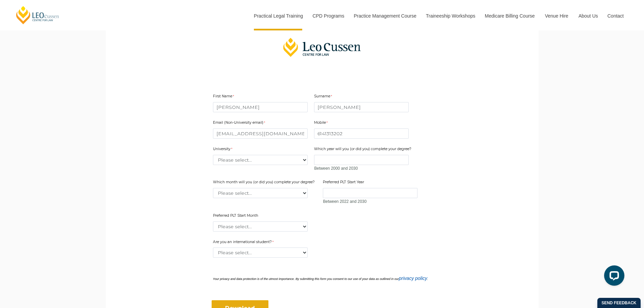  Describe the element at coordinates (370, 193) in the screenshot. I see `input: Preferred PLT Start Year` at that location.